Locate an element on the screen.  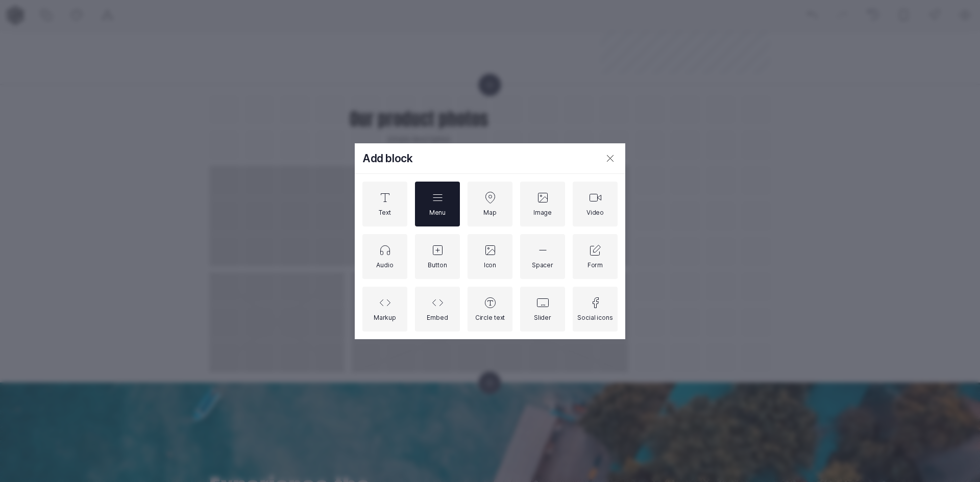
div: Image is located at coordinates (543, 212).